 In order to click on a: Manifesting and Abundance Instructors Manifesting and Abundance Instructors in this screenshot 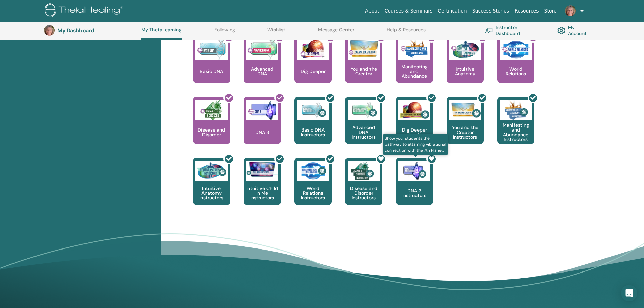, I will do `click(516, 127)`.